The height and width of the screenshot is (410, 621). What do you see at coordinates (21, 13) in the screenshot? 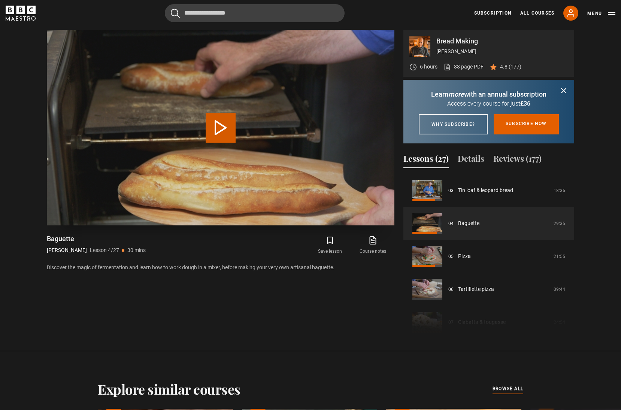
I see `svg: BBC Maestro` at bounding box center [21, 13].